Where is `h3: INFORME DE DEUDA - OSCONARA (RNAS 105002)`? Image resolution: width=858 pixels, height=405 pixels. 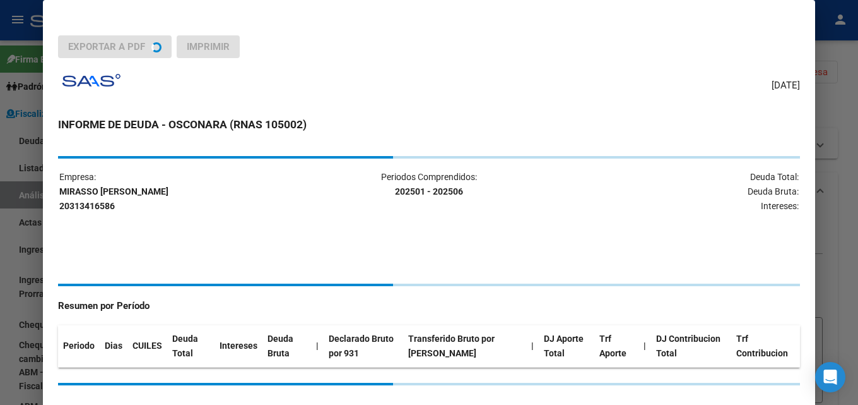 h3: INFORME DE DEUDA - OSCONARA (RNAS 105002) is located at coordinates (429, 124).